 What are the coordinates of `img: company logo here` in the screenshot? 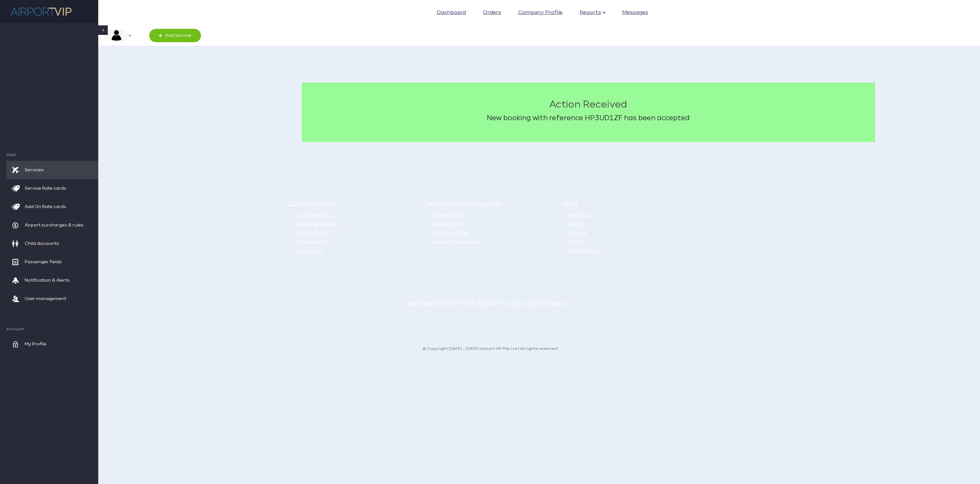 It's located at (41, 12).